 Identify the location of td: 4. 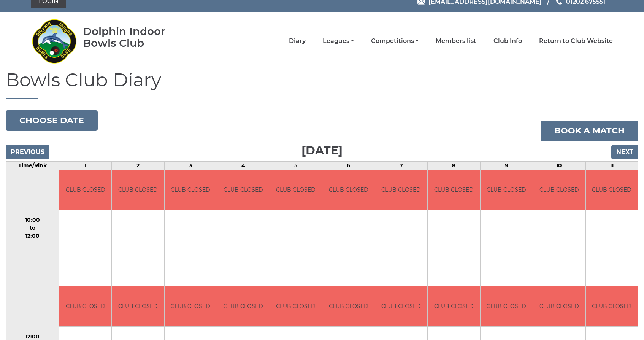
(243, 166).